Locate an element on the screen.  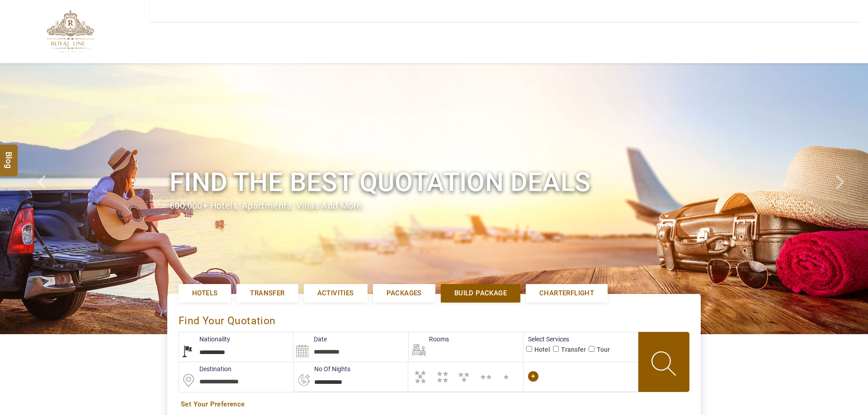
input: Hotel is located at coordinates (529, 349).